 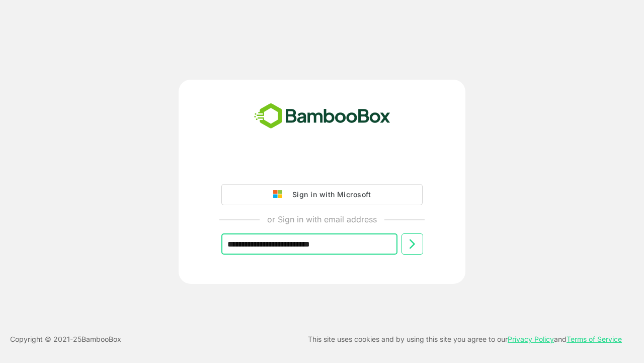 I want to click on div: Sign in with Microsoft, so click(x=330, y=194).